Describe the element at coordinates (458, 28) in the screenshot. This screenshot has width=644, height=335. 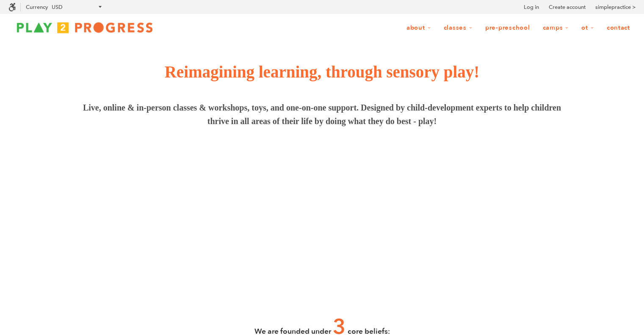
I see `a: Classes` at that location.